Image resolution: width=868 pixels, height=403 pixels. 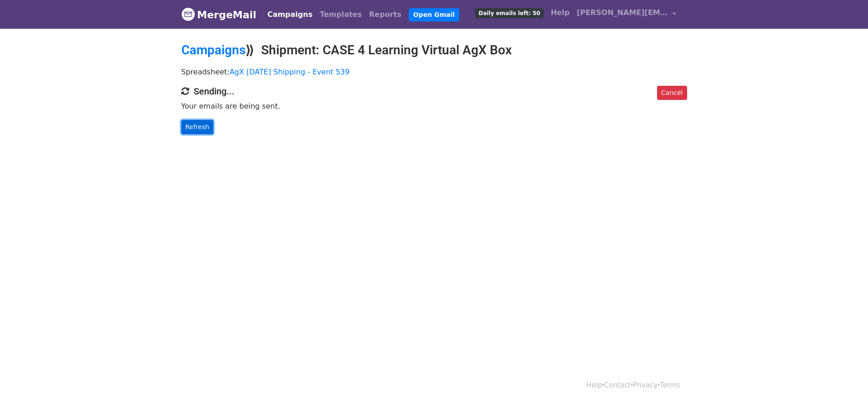 I want to click on a: Privacy, so click(x=645, y=385).